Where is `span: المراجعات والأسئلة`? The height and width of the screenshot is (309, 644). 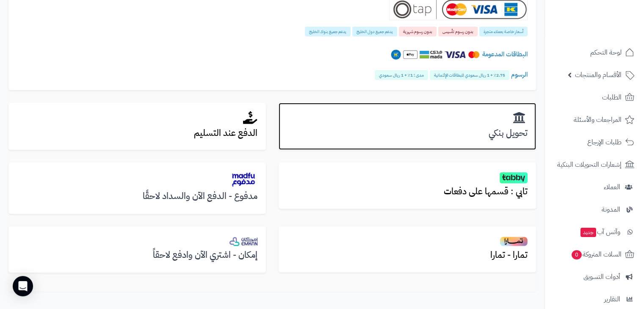
span: المراجعات والأسئلة is located at coordinates (597, 120).